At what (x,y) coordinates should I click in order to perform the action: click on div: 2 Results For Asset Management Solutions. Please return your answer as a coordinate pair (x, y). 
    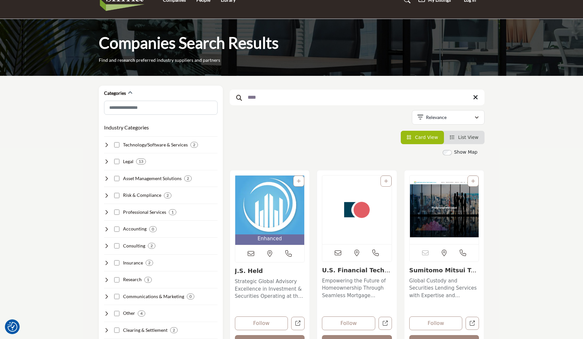
    Looking at the image, I should click on (188, 179).